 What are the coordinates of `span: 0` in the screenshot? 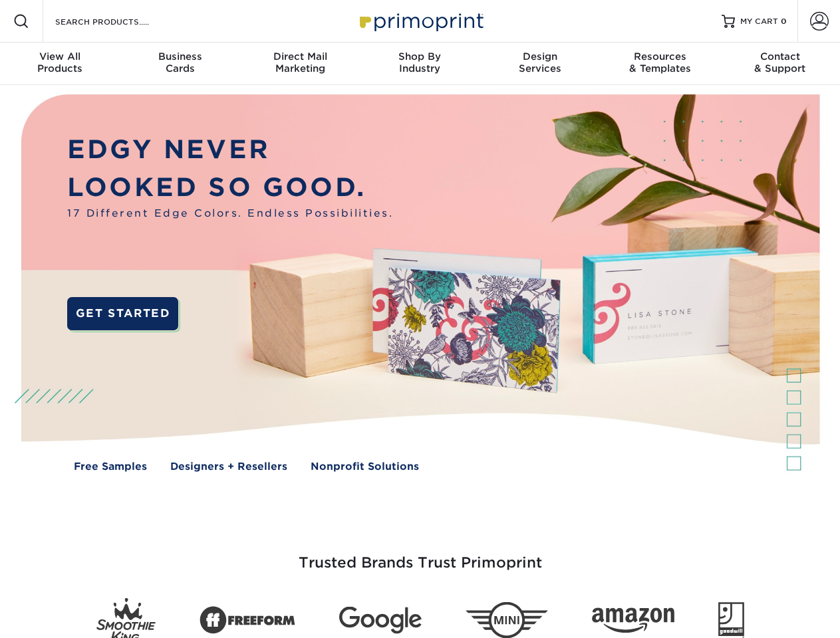 It's located at (784, 21).